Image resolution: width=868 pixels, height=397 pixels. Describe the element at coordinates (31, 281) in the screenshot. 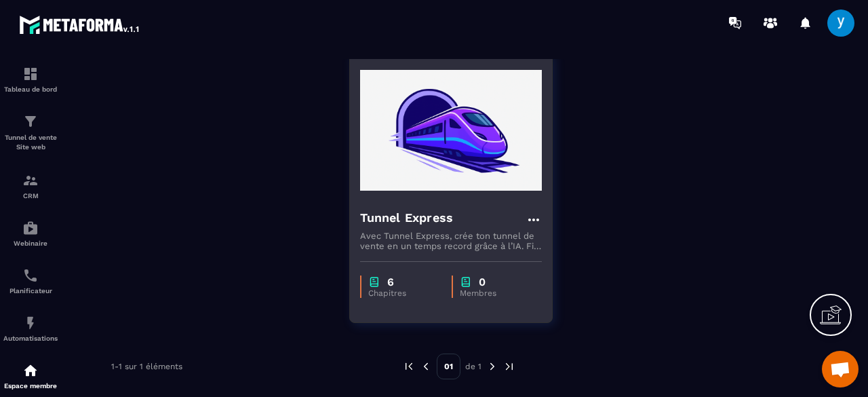

I see `a: schedulerschedulerPlanificateur` at that location.